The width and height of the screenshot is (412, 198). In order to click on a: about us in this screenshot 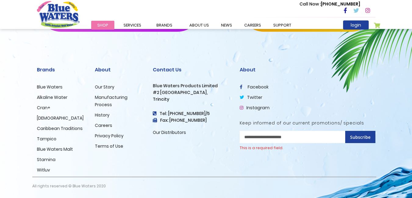, I will do `click(199, 25)`.